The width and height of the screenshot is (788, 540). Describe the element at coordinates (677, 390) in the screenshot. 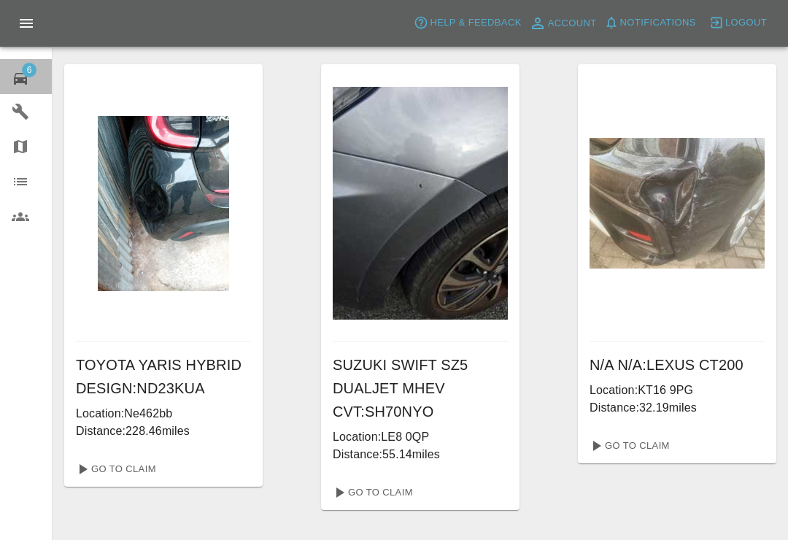

I see `p: Location: KT16 9PG` at that location.